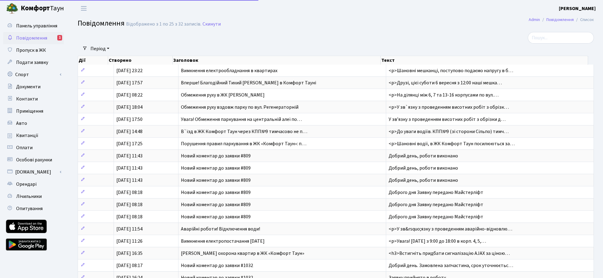  I want to click on span: Оплати, so click(24, 148).